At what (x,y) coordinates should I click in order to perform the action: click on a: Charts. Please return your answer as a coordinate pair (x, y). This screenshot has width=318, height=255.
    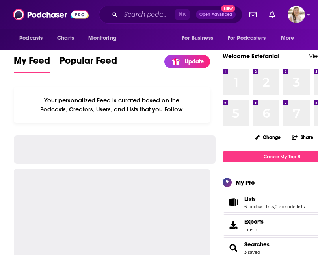
    Looking at the image, I should click on (65, 38).